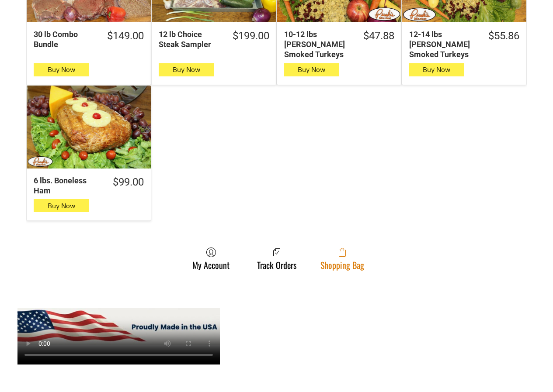 The image size is (553, 392). I want to click on div: $199.00, so click(251, 35).